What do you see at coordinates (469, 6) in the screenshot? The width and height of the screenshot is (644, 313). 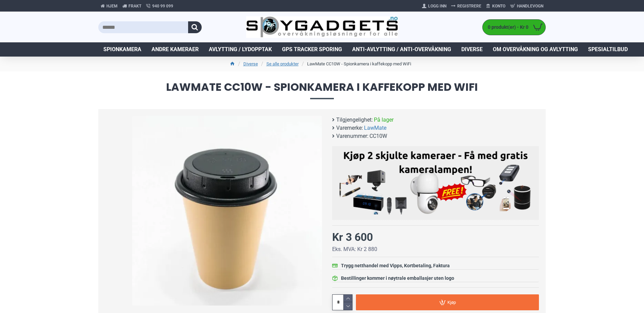 I see `span: Registrere` at bounding box center [469, 6].